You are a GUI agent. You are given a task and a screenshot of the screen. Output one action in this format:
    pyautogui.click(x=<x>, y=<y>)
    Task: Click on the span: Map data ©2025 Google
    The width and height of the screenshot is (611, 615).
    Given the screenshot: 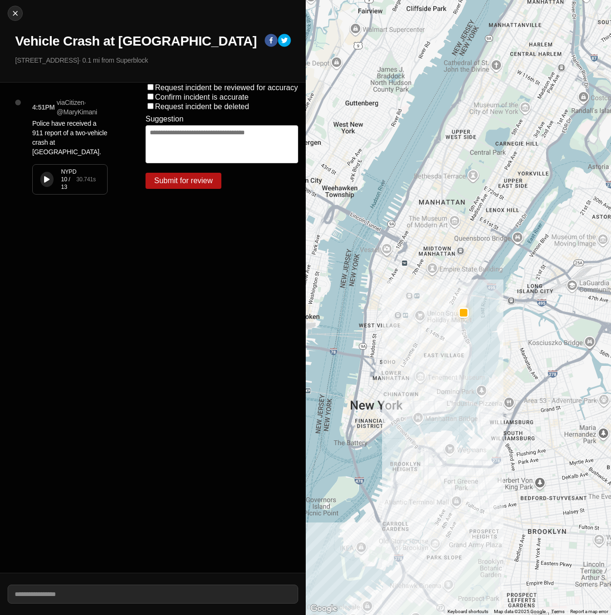 What is the action you would take?
    pyautogui.click(x=520, y=611)
    